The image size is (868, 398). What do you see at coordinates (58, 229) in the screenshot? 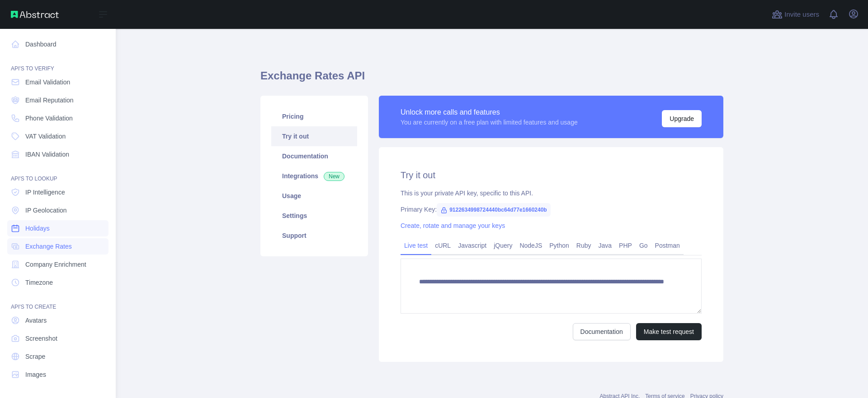
I see `a: Holidays` at bounding box center [58, 229].